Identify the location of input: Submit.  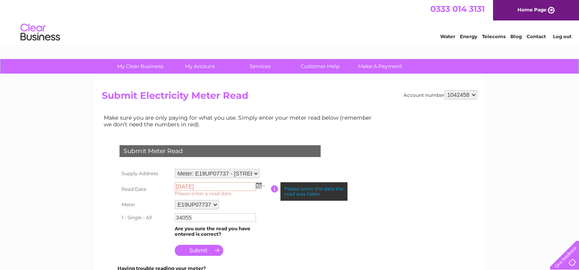
(199, 251).